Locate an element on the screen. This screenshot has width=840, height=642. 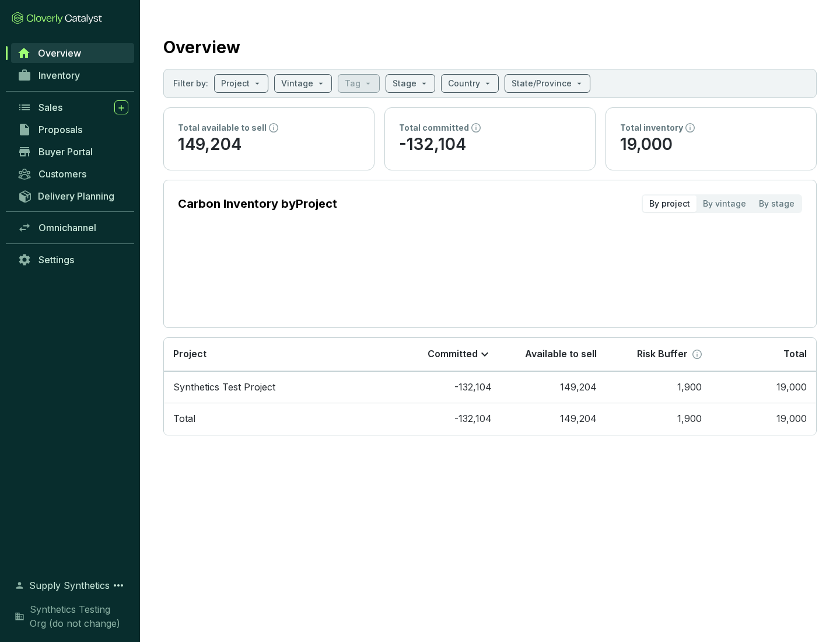
p: Filter by: is located at coordinates (191, 84).